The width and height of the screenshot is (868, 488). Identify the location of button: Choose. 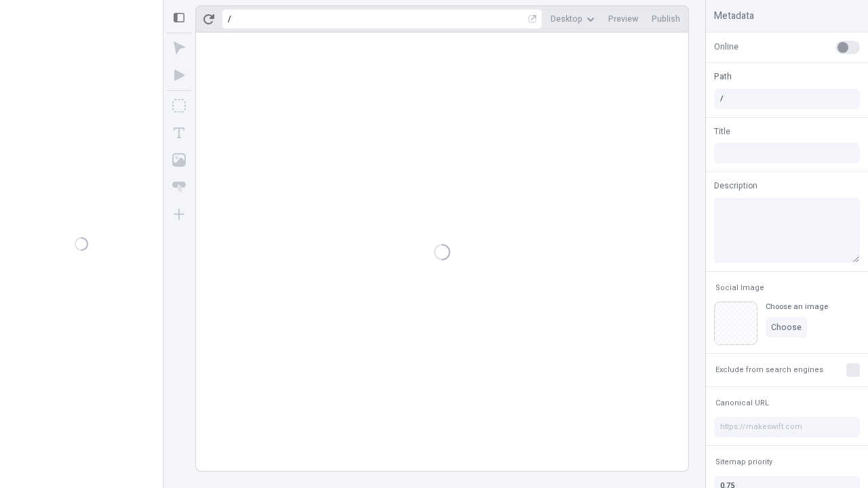
(785, 327).